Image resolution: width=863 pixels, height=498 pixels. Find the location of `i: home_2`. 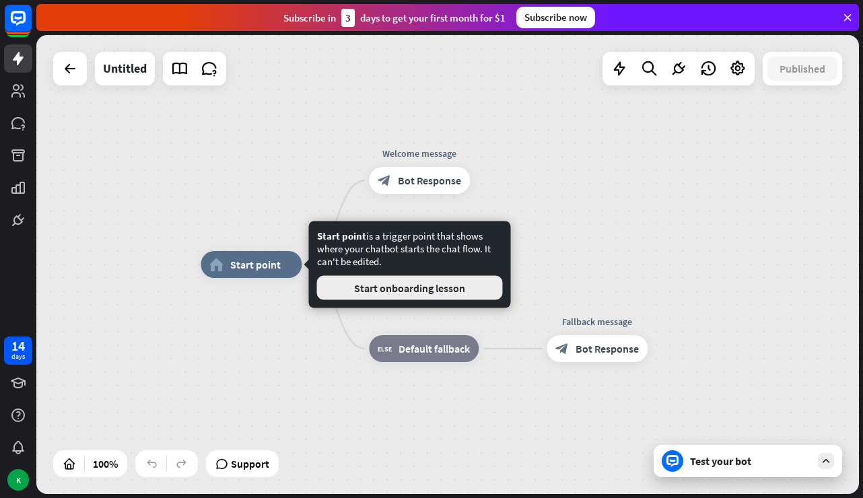

i: home_2 is located at coordinates (216, 264).